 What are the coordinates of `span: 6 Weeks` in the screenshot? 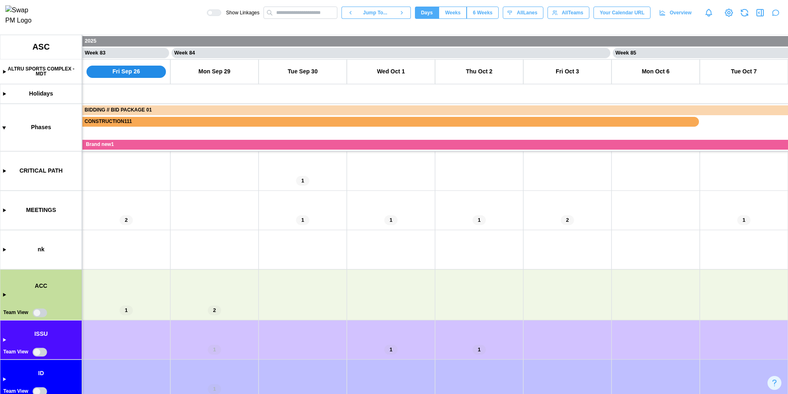 It's located at (482, 13).